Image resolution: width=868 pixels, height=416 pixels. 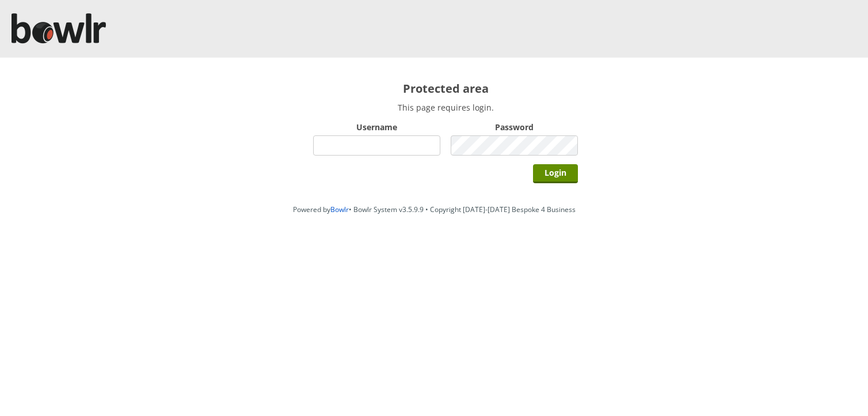 What do you see at coordinates (340, 209) in the screenshot?
I see `a: Bowlr` at bounding box center [340, 209].